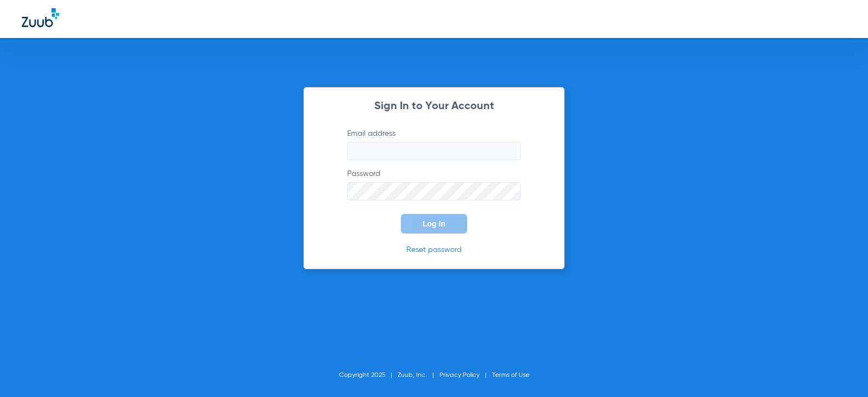 This screenshot has width=868, height=397. Describe the element at coordinates (434, 224) in the screenshot. I see `span: Log In` at that location.